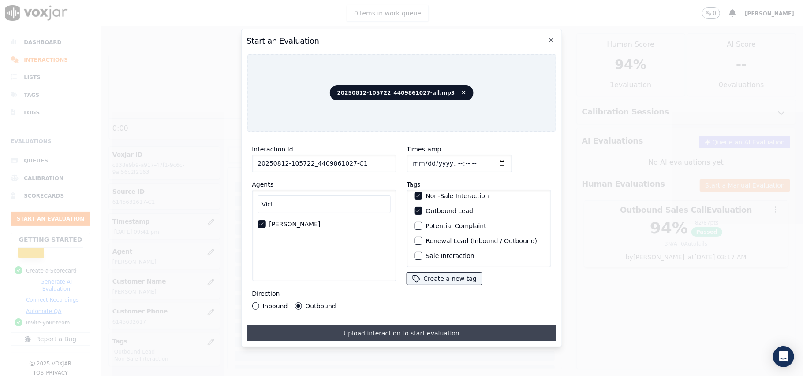 Image resolution: width=803 pixels, height=376 pixels. I want to click on label: Inbound, so click(275, 306).